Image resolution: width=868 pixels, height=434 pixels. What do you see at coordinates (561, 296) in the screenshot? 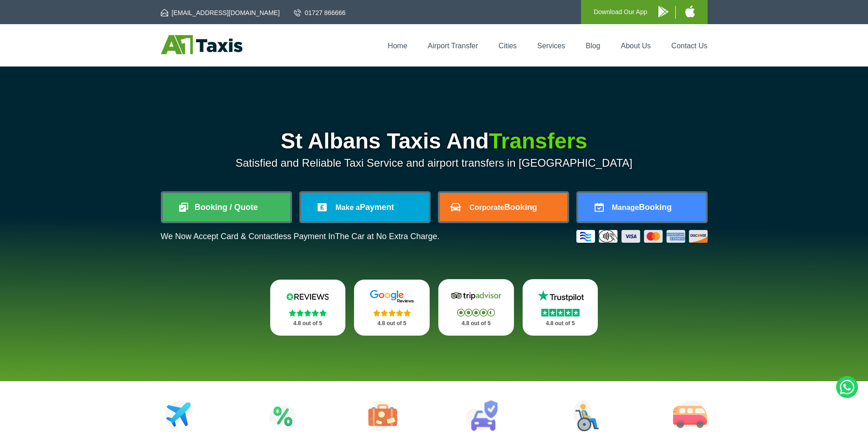
I see `img: Trustpilot` at bounding box center [561, 296].